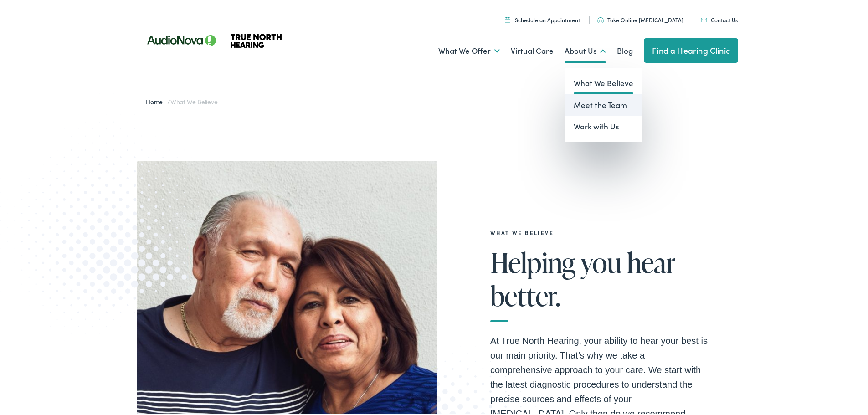  What do you see at coordinates (603, 125) in the screenshot?
I see `a: Work with Us` at bounding box center [603, 125].